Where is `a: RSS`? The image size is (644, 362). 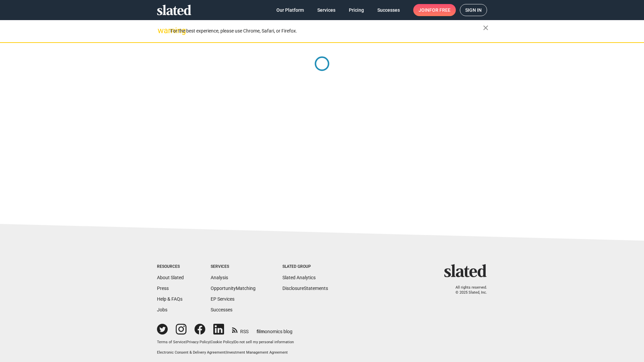 a: RSS is located at coordinates (240, 329).